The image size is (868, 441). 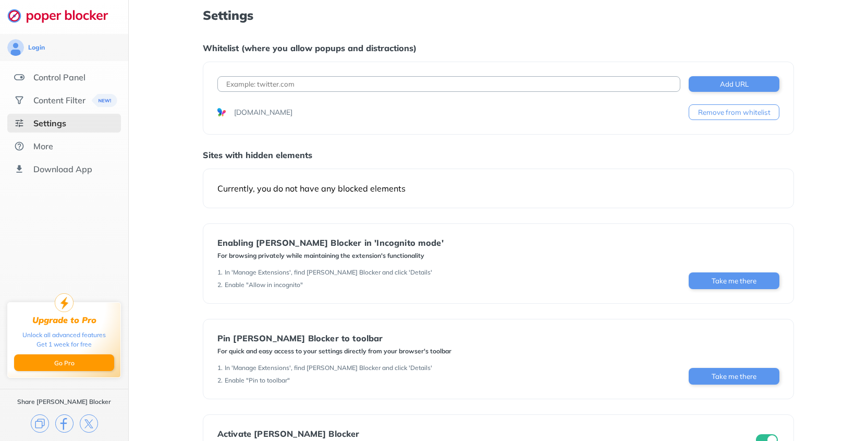 I want to click on img: social.svg, so click(x=19, y=100).